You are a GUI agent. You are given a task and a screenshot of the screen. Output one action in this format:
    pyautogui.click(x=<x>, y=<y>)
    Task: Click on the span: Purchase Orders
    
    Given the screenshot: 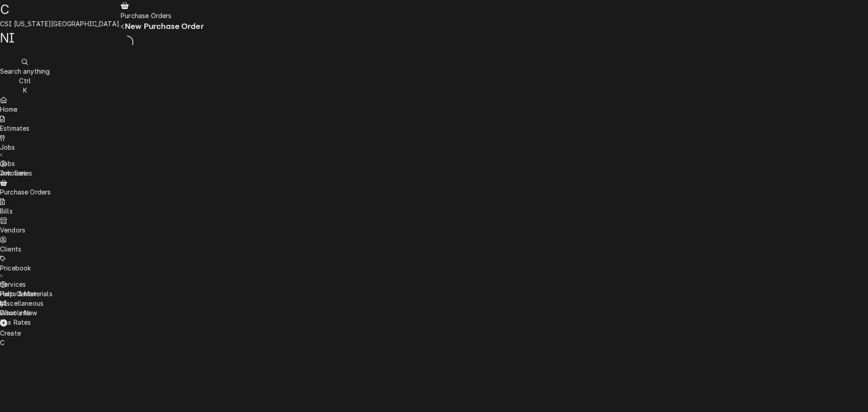 What is the action you would take?
    pyautogui.click(x=146, y=15)
    